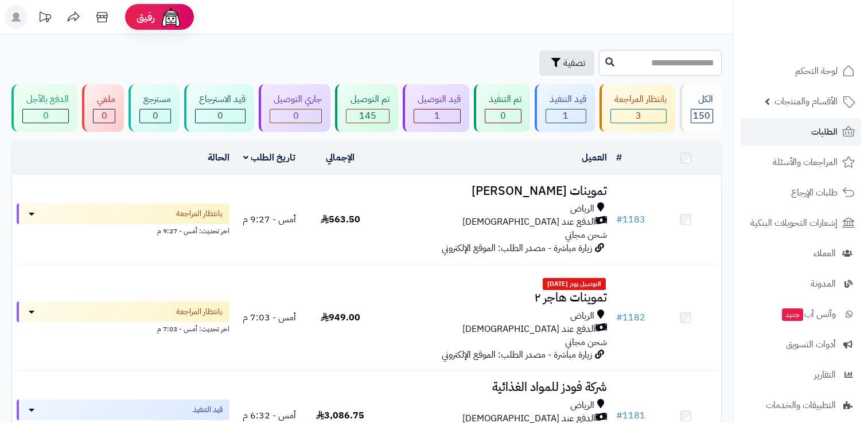 This screenshot has height=423, width=868. What do you see at coordinates (801, 71) in the screenshot?
I see `a: لوحة التحكم` at bounding box center [801, 71].